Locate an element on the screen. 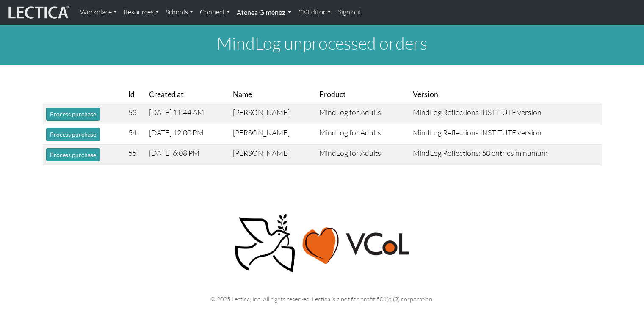 This screenshot has height=309, width=644. td: 54 is located at coordinates (135, 134).